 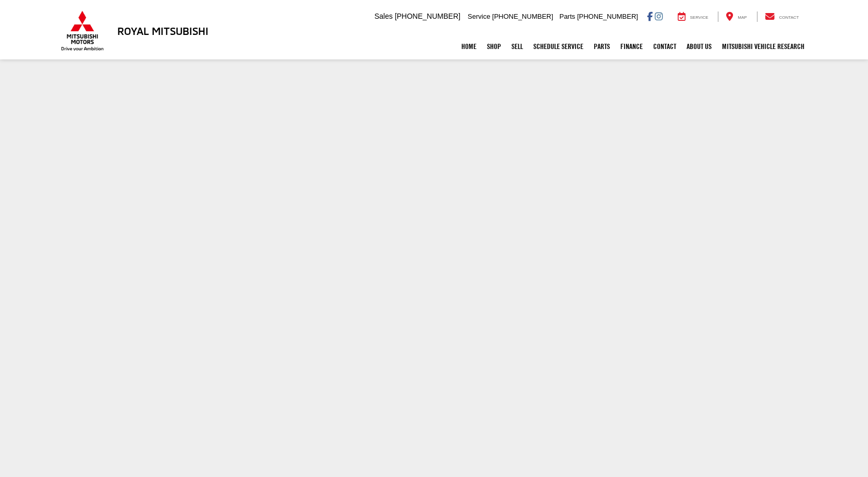 I want to click on a: Parts: Opens in a new tab, so click(x=602, y=46).